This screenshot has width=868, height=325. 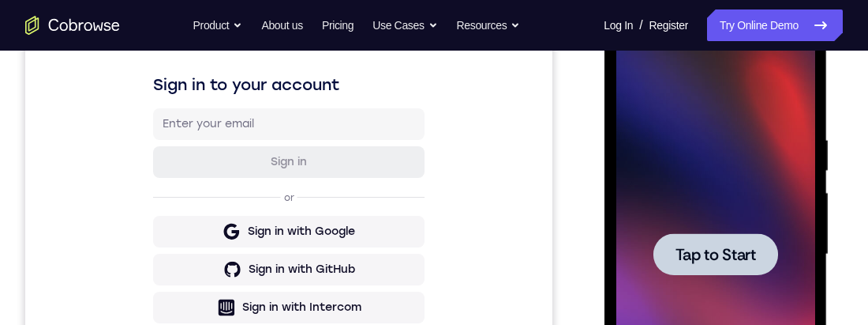 I want to click on input: Enter your email, so click(x=264, y=159).